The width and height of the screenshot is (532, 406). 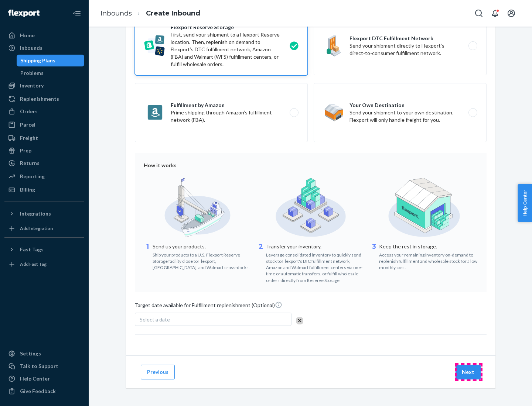 I want to click on a: Help Center, so click(x=45, y=378).